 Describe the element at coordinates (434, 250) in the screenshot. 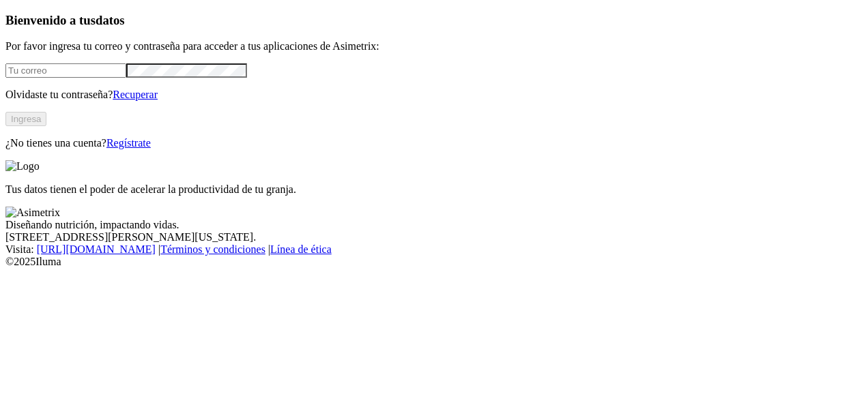

I see `div: Visita : | |` at that location.